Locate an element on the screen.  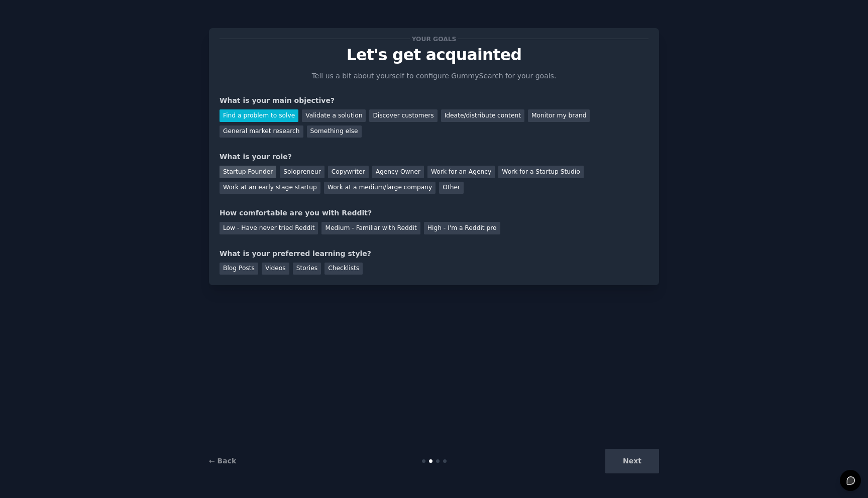
div: Checklists is located at coordinates (344, 269).